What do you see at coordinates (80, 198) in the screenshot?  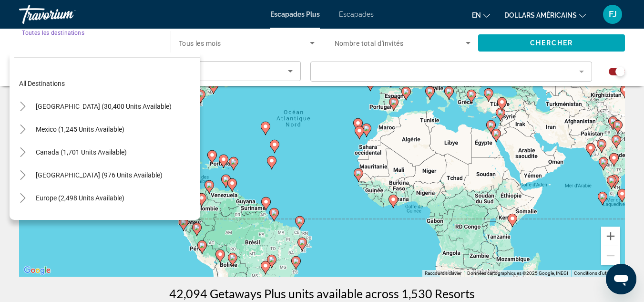 I see `span: Europe (2,498 units available)` at bounding box center [80, 198].